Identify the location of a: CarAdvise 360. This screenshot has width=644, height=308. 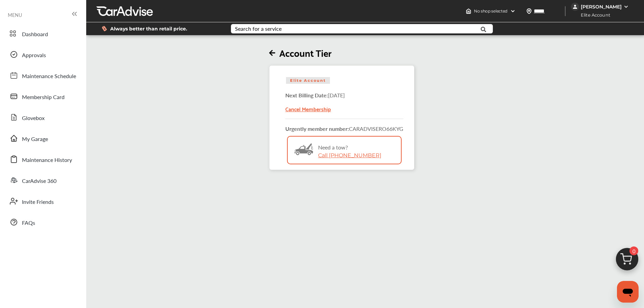
(42, 180).